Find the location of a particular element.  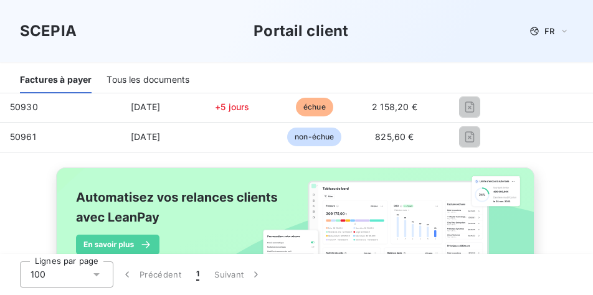

button: Précédent is located at coordinates (151, 274).